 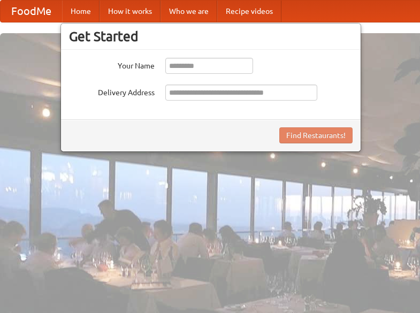 What do you see at coordinates (112, 91) in the screenshot?
I see `label: Delivery Address` at bounding box center [112, 91].